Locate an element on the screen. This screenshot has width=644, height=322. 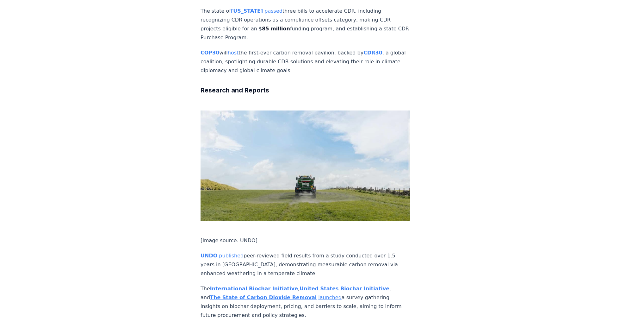
a: United States Biochar Initiative is located at coordinates (344, 289).